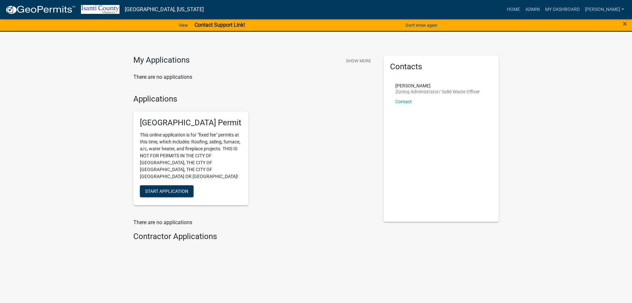 The width and height of the screenshot is (632, 303). I want to click on h5: Contacts, so click(441, 67).